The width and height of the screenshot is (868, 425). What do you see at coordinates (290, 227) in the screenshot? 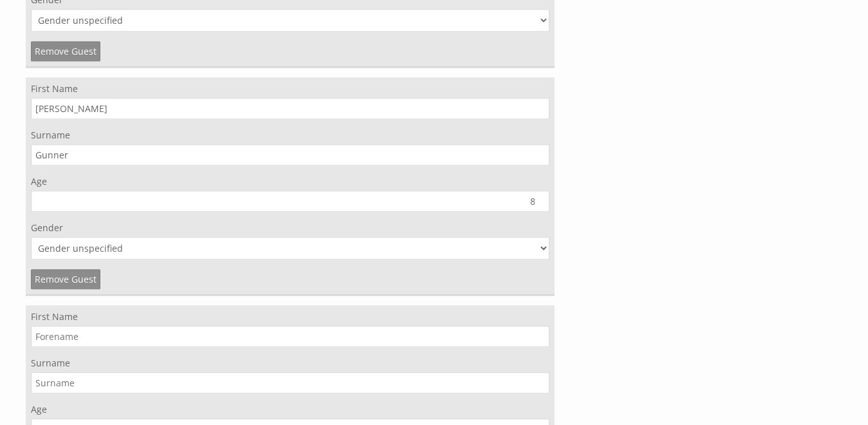
I see `label: Gender` at bounding box center [290, 227].